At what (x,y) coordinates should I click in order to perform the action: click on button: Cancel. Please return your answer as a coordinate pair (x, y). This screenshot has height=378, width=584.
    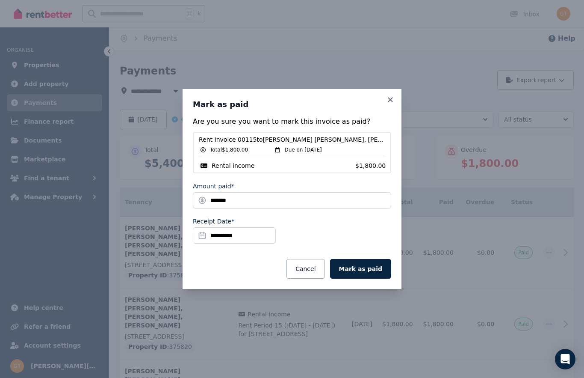
    Looking at the image, I should click on (305, 269).